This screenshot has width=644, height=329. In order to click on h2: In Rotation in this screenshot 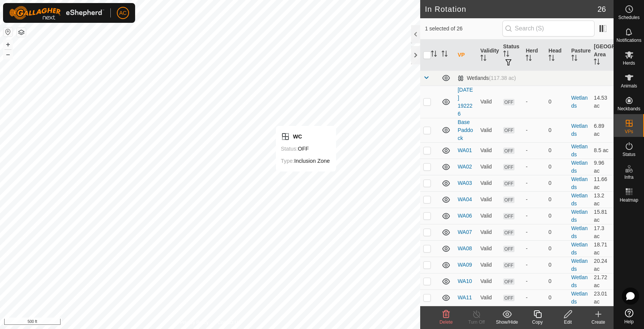, I will do `click(511, 9)`.